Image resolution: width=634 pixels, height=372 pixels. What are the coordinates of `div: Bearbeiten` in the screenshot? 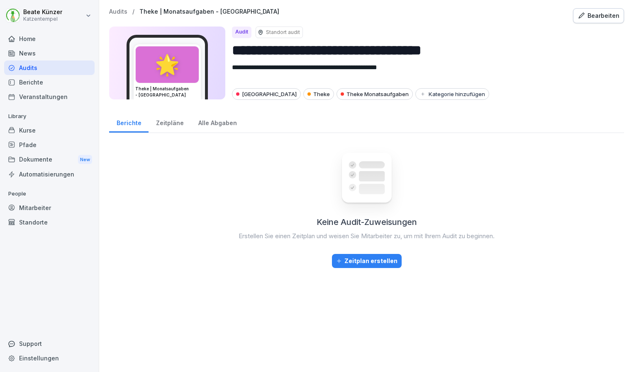 It's located at (598, 16).